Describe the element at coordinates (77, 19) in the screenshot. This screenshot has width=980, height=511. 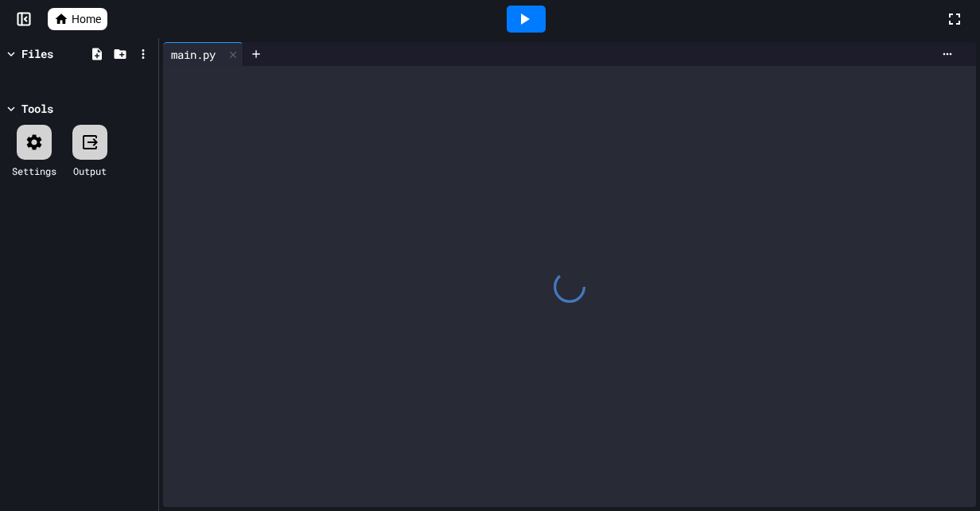
I see `a: Home` at that location.